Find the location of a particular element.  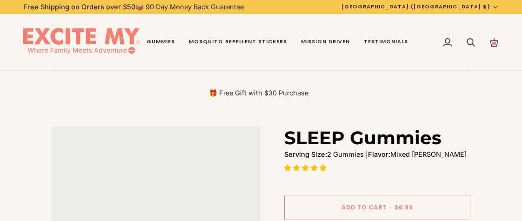

div: Gummies is located at coordinates (161, 42).